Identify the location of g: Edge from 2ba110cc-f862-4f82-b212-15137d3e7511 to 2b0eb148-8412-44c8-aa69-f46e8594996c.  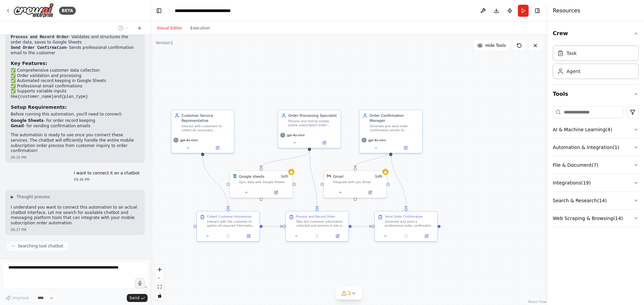
(361, 226).